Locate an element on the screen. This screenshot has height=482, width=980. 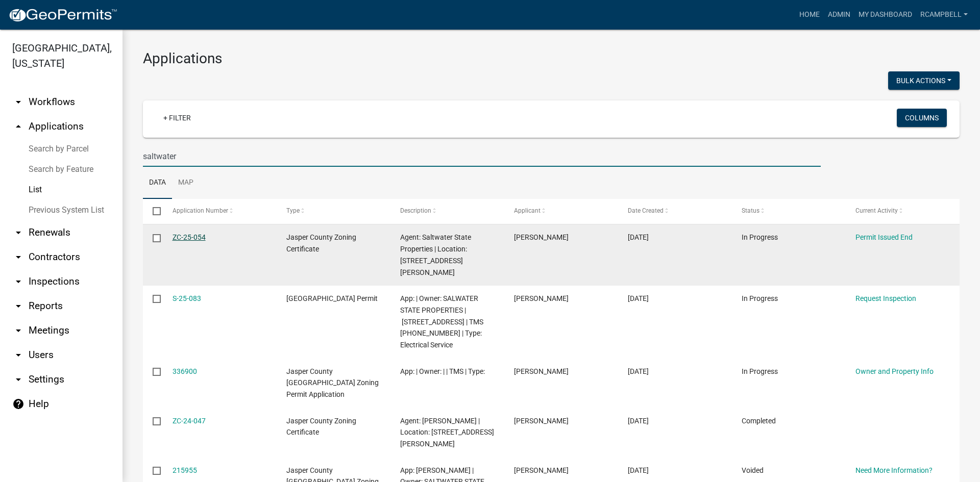
datatable-header-cell: Description is located at coordinates (447, 211).